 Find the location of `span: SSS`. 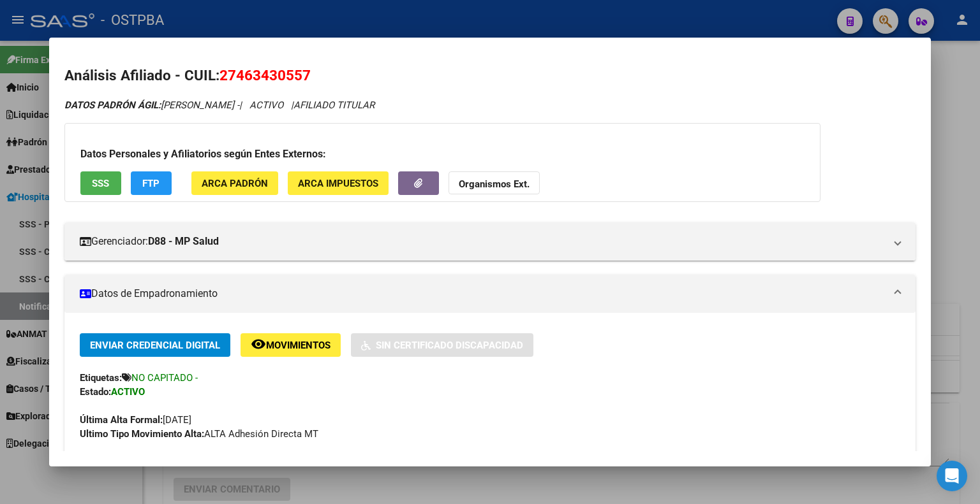

span: SSS is located at coordinates (100, 184).